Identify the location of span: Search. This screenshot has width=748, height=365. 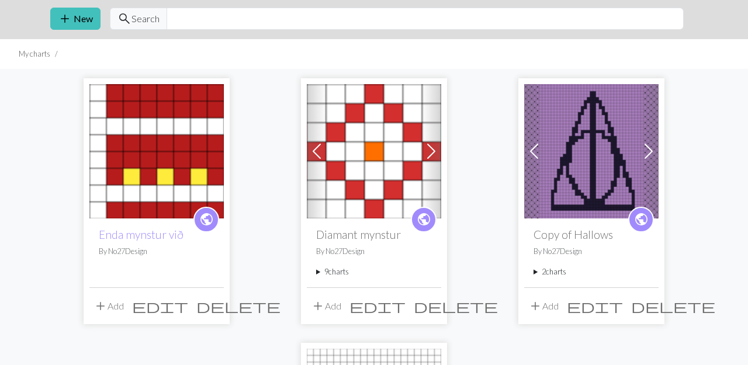
(145, 19).